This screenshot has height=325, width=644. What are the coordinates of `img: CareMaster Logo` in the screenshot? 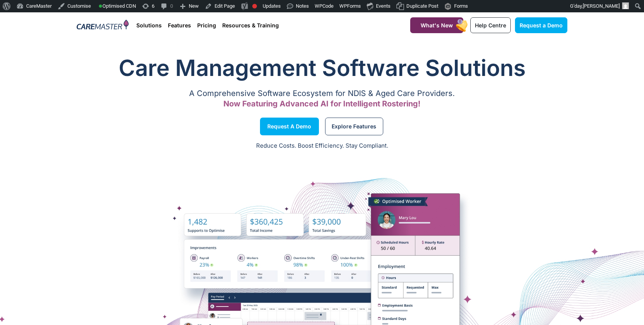 It's located at (102, 26).